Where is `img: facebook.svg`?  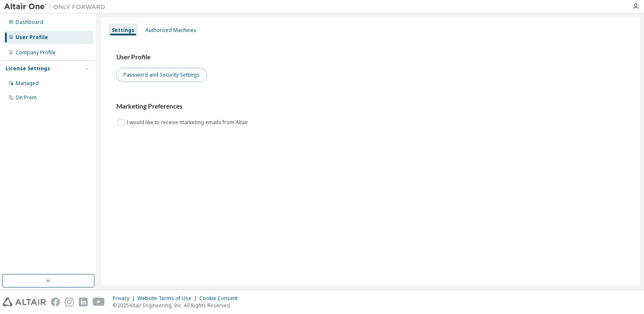
img: facebook.svg is located at coordinates (55, 302).